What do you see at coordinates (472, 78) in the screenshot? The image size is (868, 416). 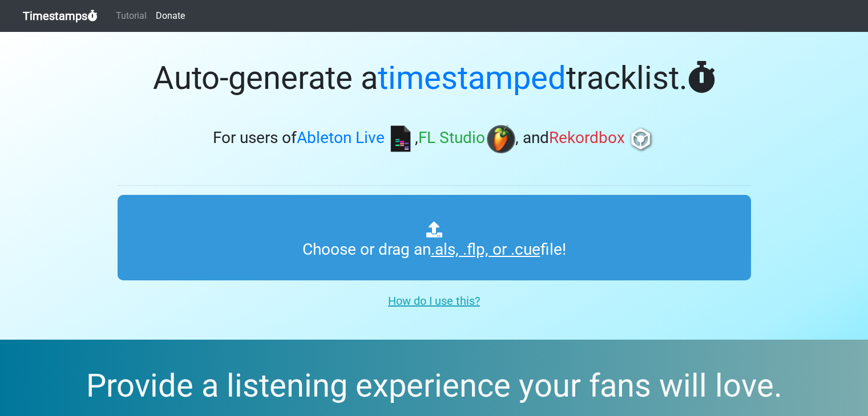 I see `span: timestamped` at bounding box center [472, 78].